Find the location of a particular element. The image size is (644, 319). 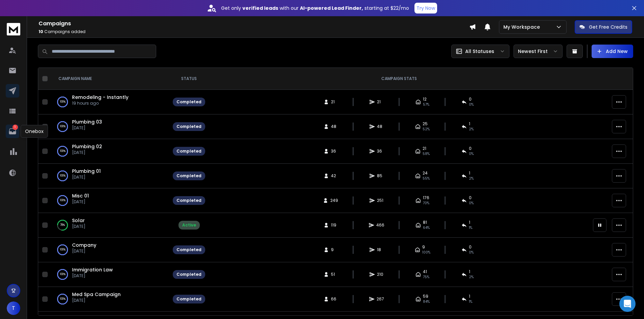

th: STATUS is located at coordinates (189, 79).